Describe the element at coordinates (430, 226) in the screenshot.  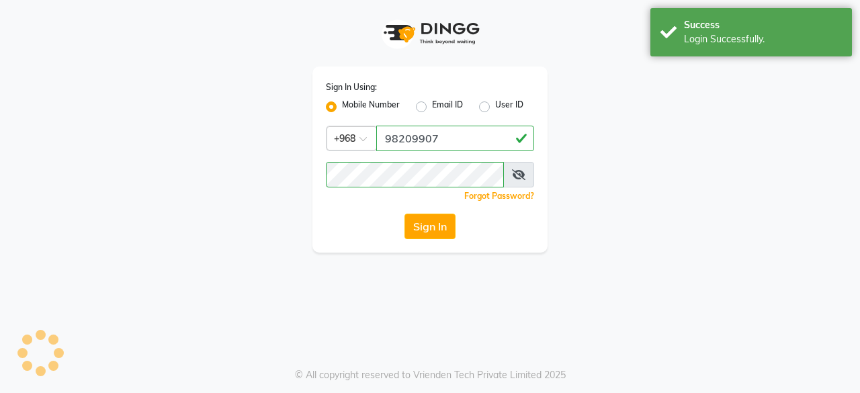
I see `button: Sign In` at that location.